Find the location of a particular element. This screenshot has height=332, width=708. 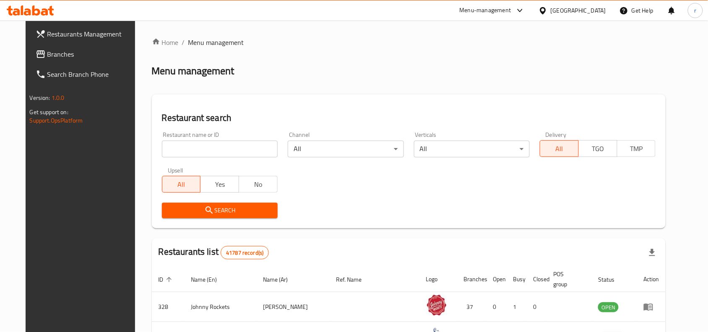

span: Ref. Name is located at coordinates (354, 279).